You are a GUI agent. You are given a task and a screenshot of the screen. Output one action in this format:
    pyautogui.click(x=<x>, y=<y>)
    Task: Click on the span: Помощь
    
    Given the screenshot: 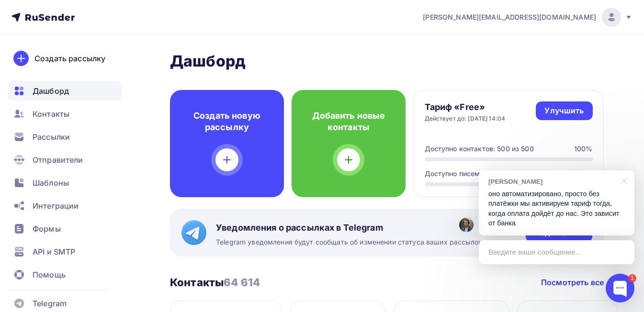 What is the action you would take?
    pyautogui.click(x=49, y=275)
    